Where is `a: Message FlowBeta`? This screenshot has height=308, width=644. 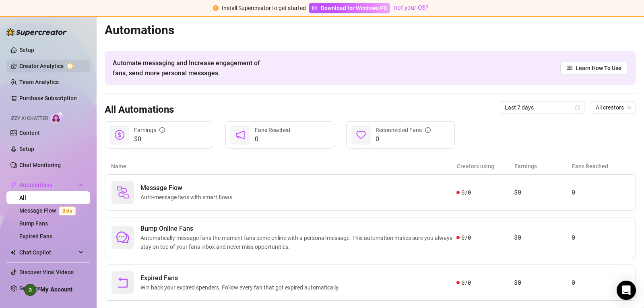 a: Message FlowBeta is located at coordinates (49, 211).